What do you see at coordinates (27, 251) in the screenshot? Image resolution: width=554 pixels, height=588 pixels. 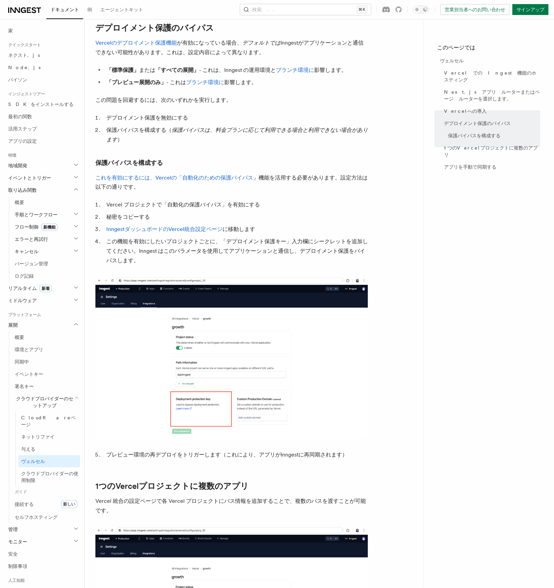 I see `font: キャンセル` at bounding box center [27, 251].